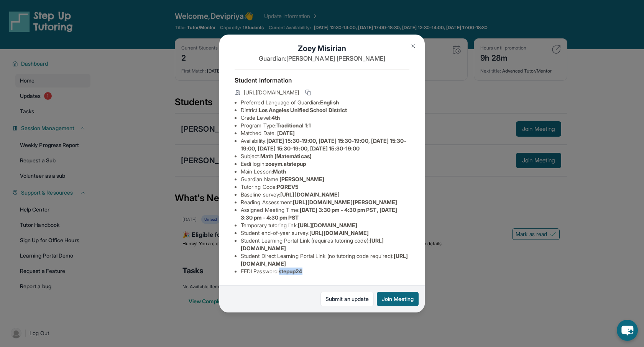  I want to click on li: Main Lesson :, so click(325, 171).